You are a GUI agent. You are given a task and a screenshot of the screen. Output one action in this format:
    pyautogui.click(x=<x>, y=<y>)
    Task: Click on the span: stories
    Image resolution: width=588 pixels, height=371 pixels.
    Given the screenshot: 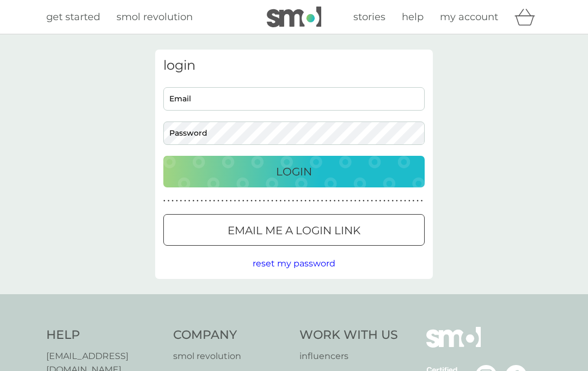 What is the action you would take?
    pyautogui.click(x=369, y=17)
    